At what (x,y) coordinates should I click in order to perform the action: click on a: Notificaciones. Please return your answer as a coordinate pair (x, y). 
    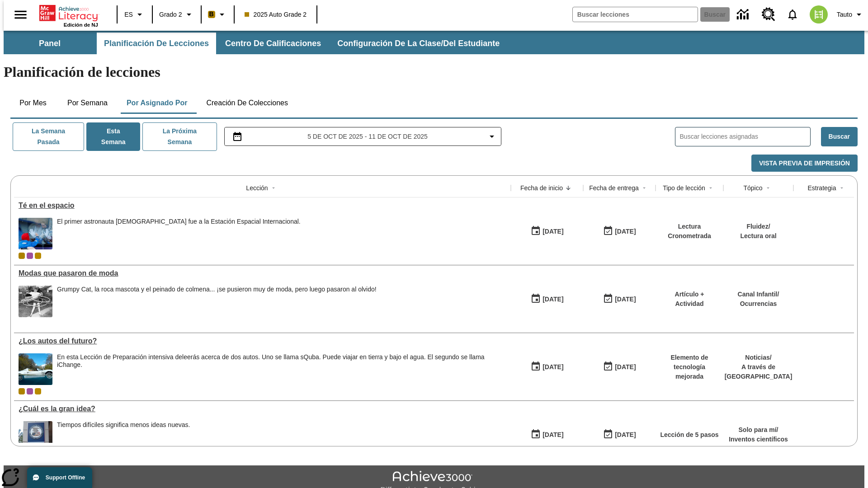
    Looking at the image, I should click on (792, 15).